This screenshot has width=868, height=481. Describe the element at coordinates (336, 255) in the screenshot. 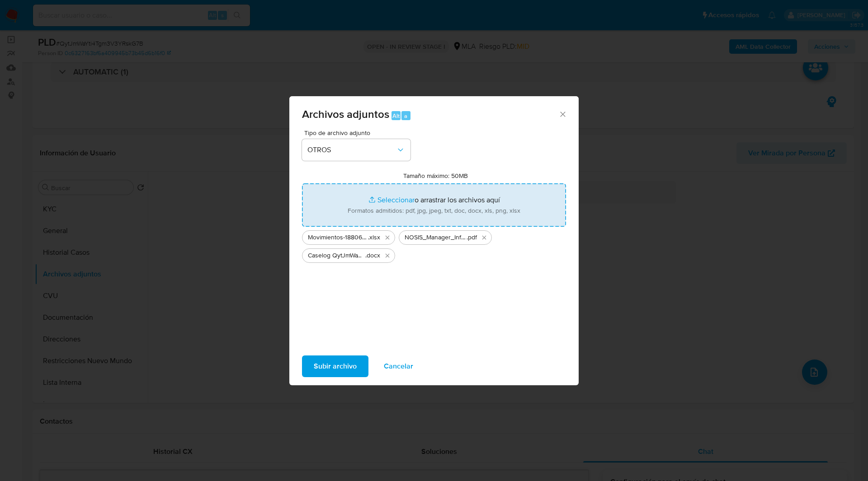

I see `span: Caselog QytJmWaYti4Tgm3V3YRskG7B_2025_08_19_05_24_58` at that location.